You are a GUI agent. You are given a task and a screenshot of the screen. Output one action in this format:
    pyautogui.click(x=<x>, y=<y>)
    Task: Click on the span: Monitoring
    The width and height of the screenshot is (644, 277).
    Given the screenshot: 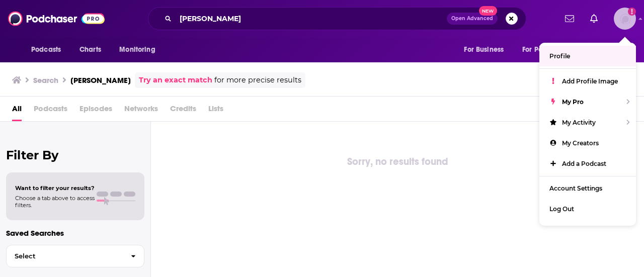 What is the action you would take?
    pyautogui.click(x=136, y=49)
    